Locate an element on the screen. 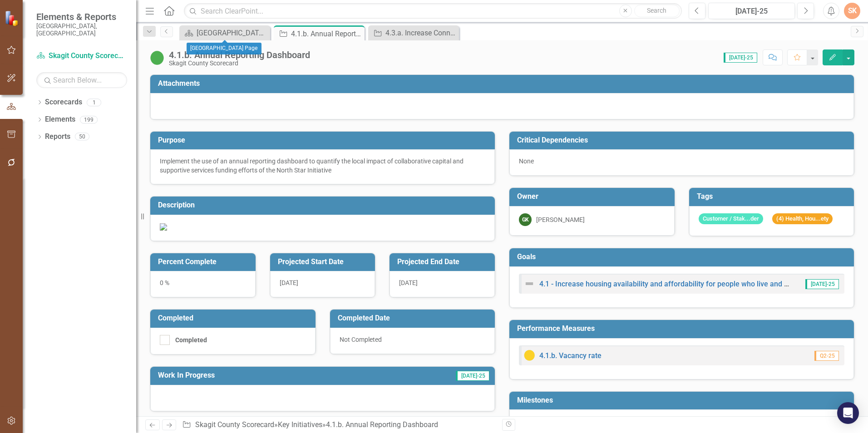 This screenshot has height=433, width=868. h3: Attachments is located at coordinates (504, 83).